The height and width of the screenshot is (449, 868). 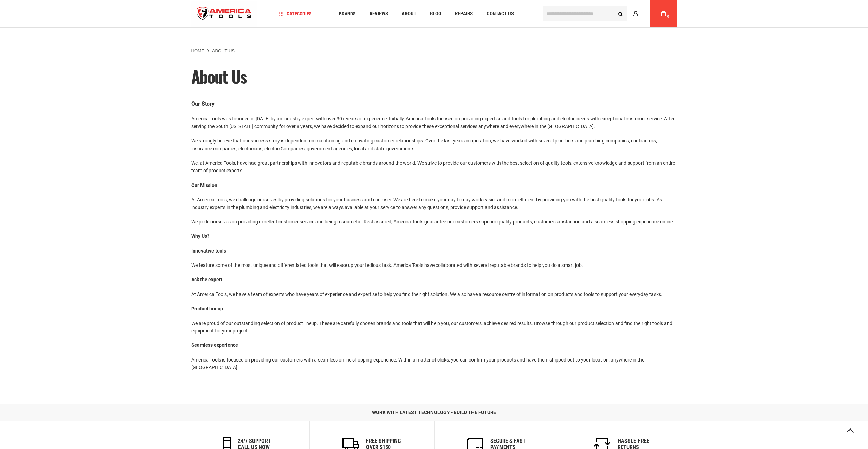 What do you see at coordinates (434, 167) in the screenshot?
I see `p: We, at America Tools, have had great partnerships with innovators and reputable brands around the...` at bounding box center [434, 167].